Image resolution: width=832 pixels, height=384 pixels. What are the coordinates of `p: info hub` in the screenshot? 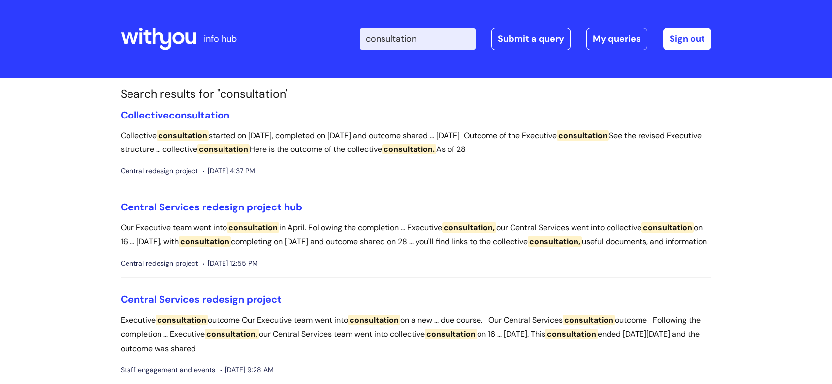 It's located at (220, 39).